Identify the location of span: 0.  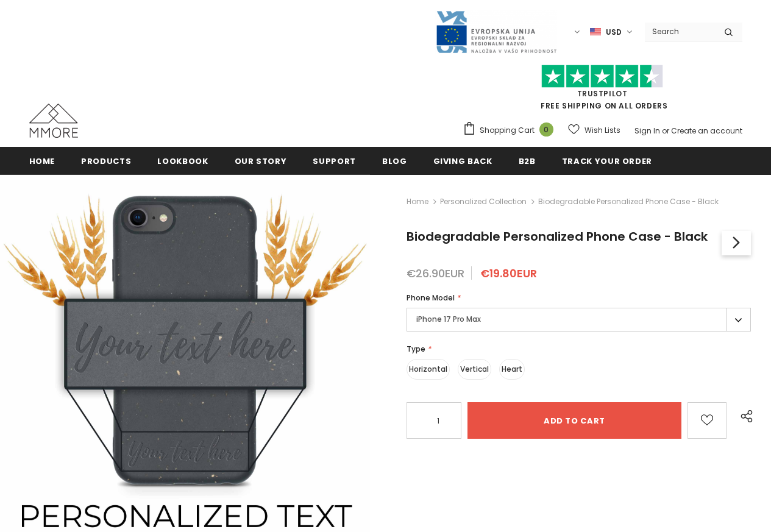
(546, 129).